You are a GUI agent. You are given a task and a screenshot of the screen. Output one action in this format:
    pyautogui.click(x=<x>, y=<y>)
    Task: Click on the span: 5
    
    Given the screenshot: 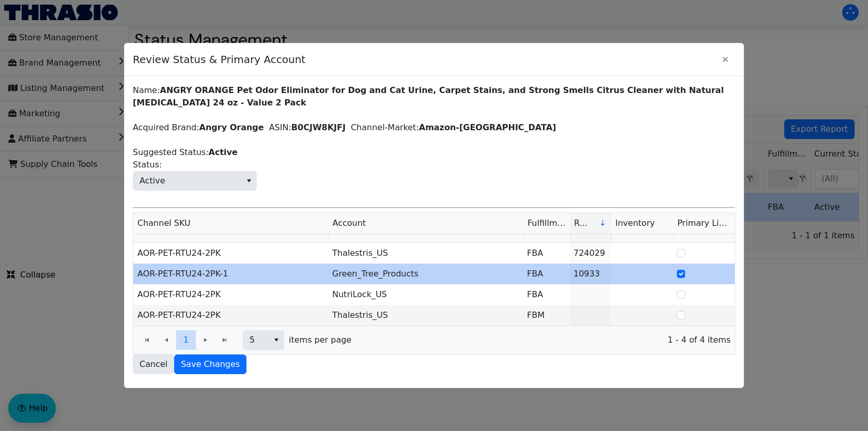 What is the action you would take?
    pyautogui.click(x=256, y=340)
    